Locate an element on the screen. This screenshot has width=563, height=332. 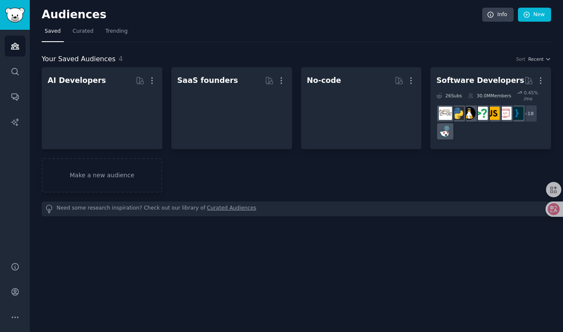
a: Software Developers26Subs30.0MMembers0.45% /mo+18programmingwebdevjavascriptcscareerquestionslinu... is located at coordinates (491, 108).